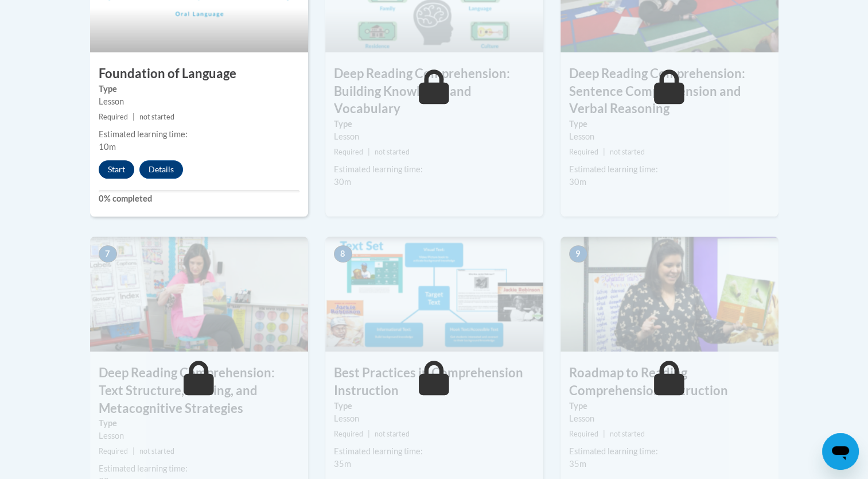  I want to click on label: 0% completed, so click(199, 198).